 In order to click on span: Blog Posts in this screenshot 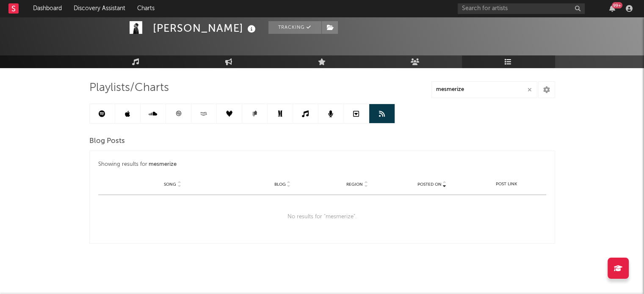, I will do `click(107, 141)`.